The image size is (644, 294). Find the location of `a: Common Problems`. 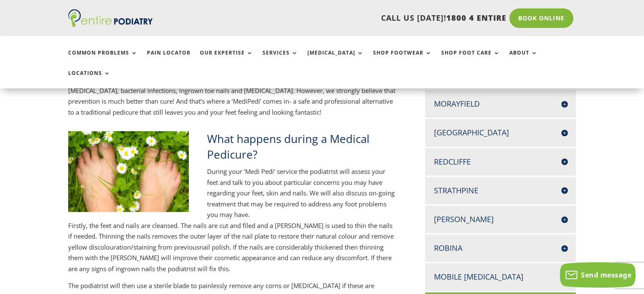

a: Common Problems is located at coordinates (103, 59).